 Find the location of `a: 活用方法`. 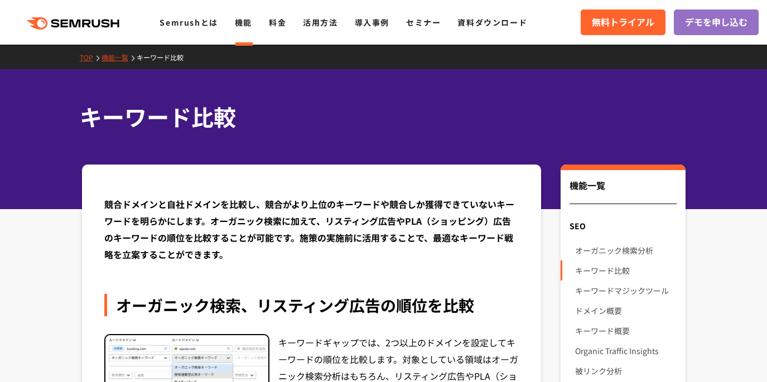

a: 活用方法 is located at coordinates (320, 22).